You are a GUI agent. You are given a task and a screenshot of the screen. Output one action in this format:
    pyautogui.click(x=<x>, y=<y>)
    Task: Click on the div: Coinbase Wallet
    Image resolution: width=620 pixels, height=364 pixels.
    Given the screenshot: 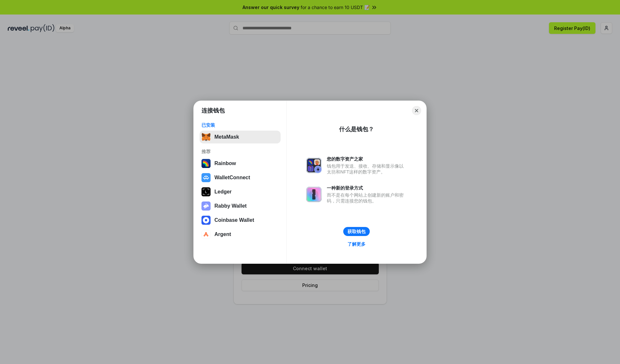 What is the action you would take?
    pyautogui.click(x=234, y=221)
    